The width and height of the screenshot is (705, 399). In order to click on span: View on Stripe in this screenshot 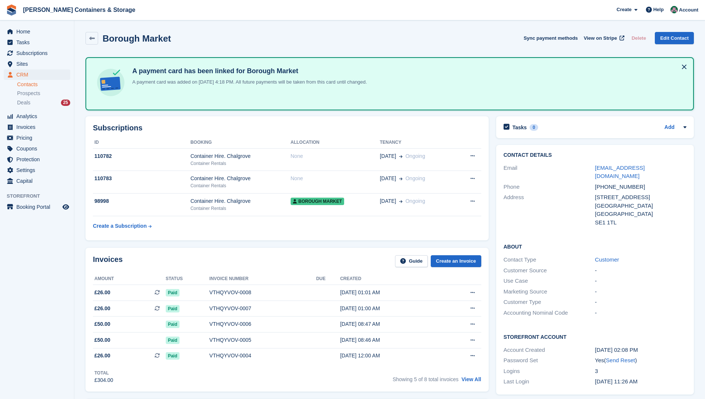, I will do `click(600, 38)`.